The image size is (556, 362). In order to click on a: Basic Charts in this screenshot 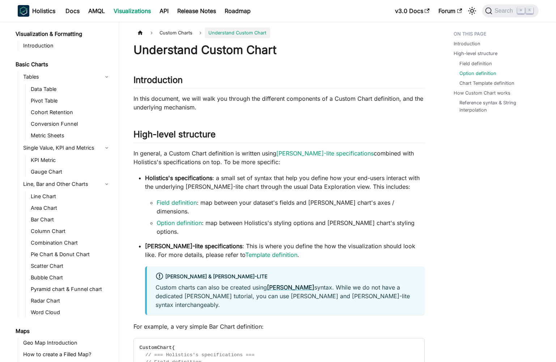, I will do `click(63, 64)`.